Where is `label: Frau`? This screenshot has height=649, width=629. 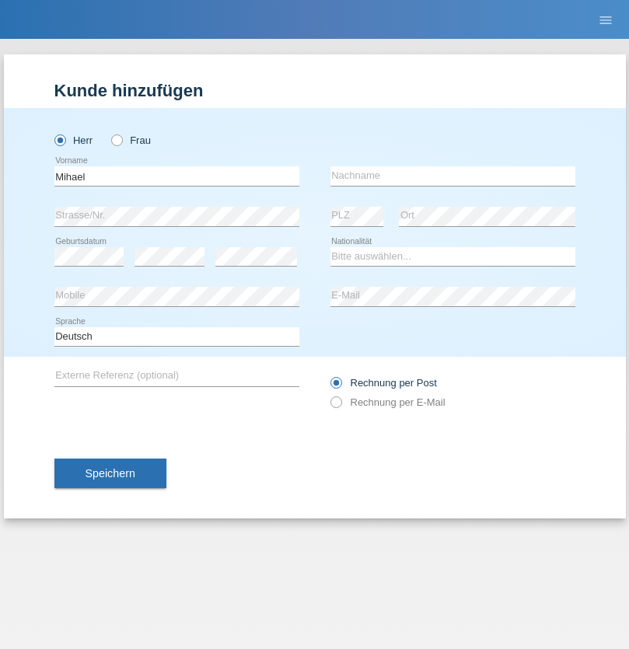 label: Frau is located at coordinates (131, 140).